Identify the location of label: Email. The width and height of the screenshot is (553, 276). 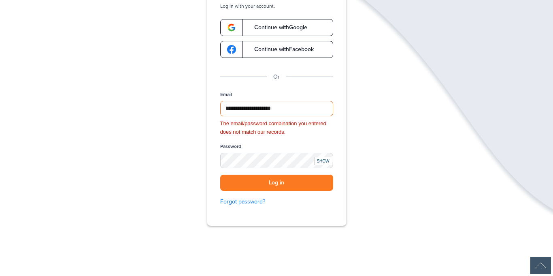
(226, 94).